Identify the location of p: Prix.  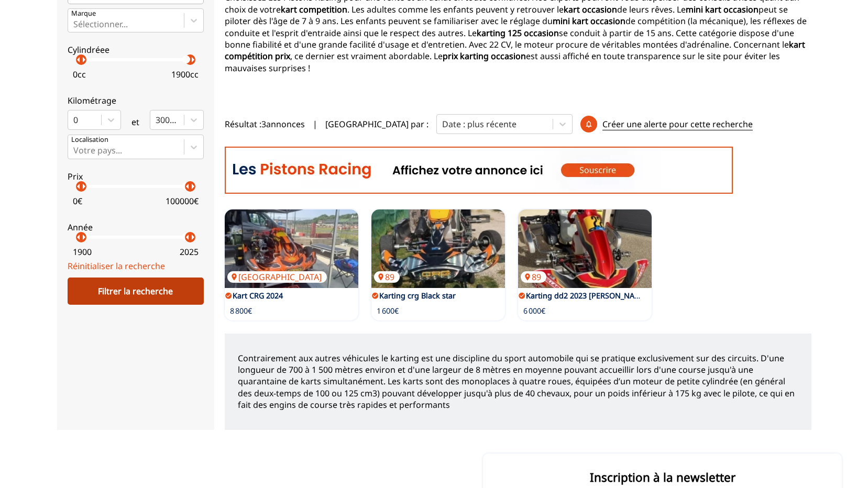
(136, 176).